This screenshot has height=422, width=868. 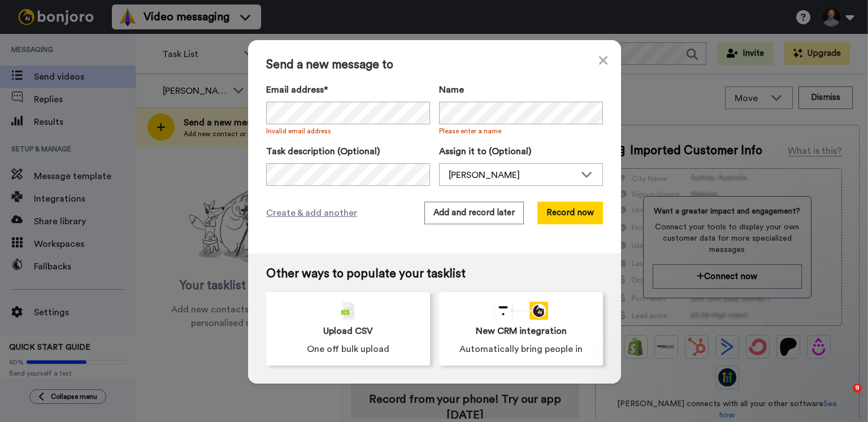 I want to click on button: Add and record later, so click(x=474, y=213).